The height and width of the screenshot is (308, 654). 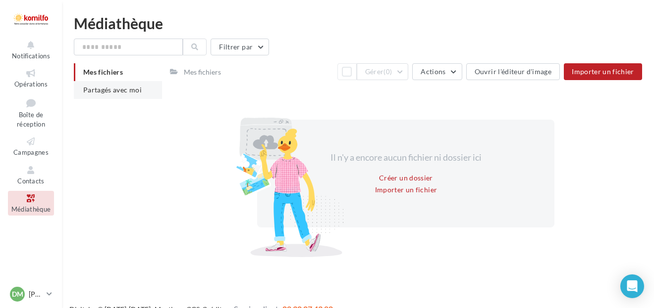 I want to click on span: Opérations, so click(x=31, y=84).